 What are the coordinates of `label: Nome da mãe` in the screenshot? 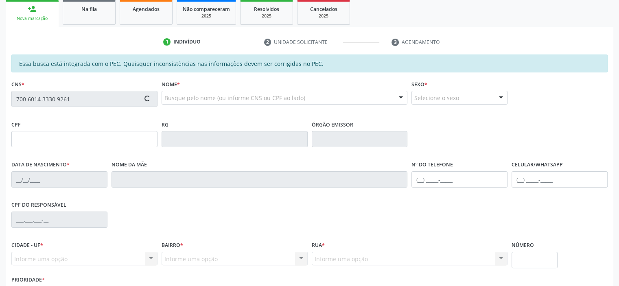 It's located at (129, 165).